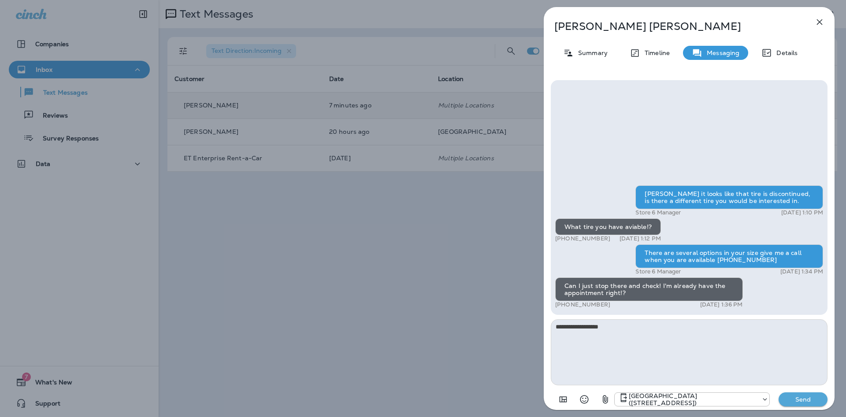  What do you see at coordinates (692, 400) in the screenshot?
I see `div: +1 (402) 339-2912` at bounding box center [692, 400].